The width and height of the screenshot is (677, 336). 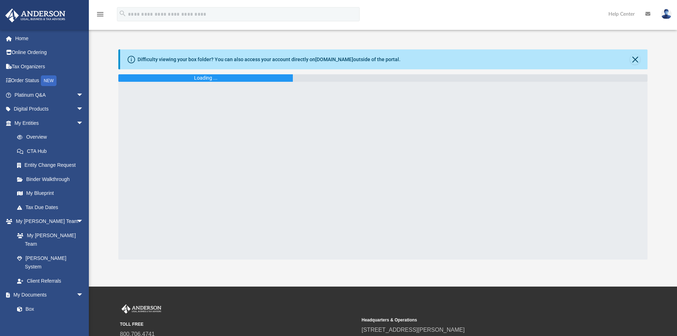 What do you see at coordinates (206, 78) in the screenshot?
I see `div: Loading ...` at bounding box center [206, 78].